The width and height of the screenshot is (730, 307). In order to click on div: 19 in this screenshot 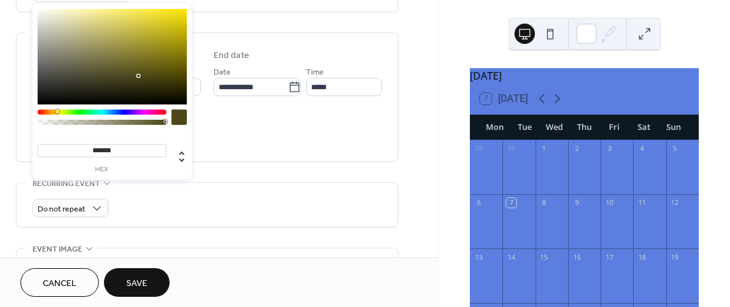, I will do `click(674, 257)`.